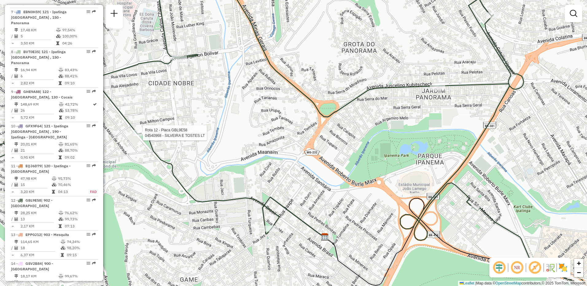 Image resolution: width=587 pixels, height=286 pixels. Describe the element at coordinates (39, 118) in the screenshot. I see `td: 5,72 KM` at that location.